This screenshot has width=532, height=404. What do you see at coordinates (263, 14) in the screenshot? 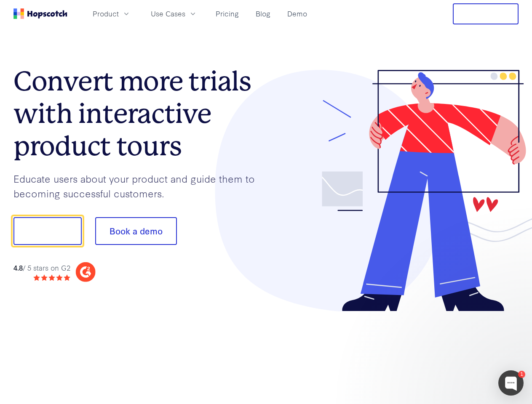
I see `a: Blog` at bounding box center [263, 14].